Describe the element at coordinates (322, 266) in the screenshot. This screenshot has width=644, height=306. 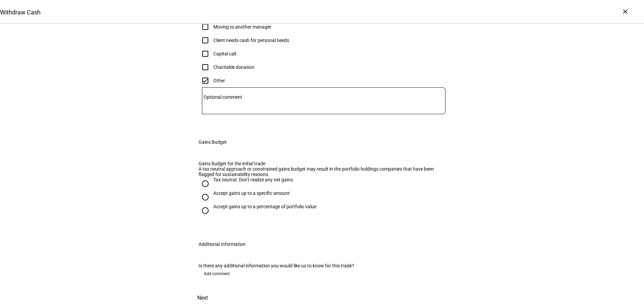
I see `div: Is there any additional information you would like us to know for this trade?` at that location.